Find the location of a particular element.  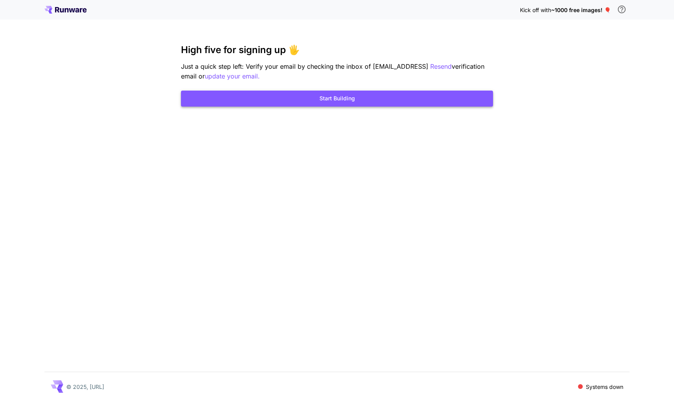

button: In order to qualify for free credit, you need to sign up with a business email address and click ... is located at coordinates (622, 9).